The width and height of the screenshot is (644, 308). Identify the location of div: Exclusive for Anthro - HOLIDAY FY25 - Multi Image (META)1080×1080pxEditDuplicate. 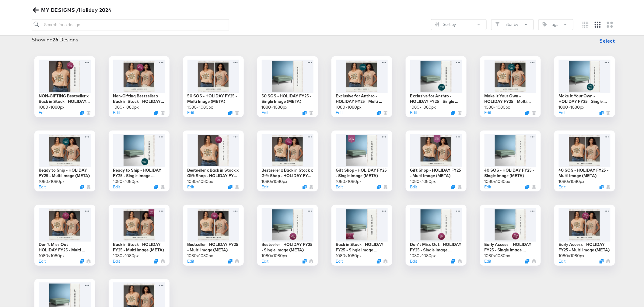
(362, 85).